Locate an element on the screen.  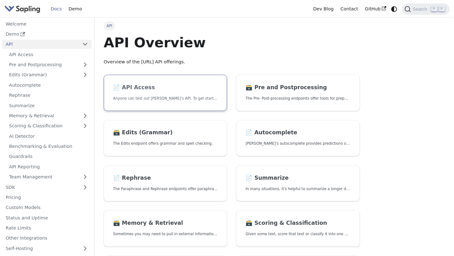
p: Sapling's autocomplete provides predictions of the next few characters or words is located at coordinates (298, 143).